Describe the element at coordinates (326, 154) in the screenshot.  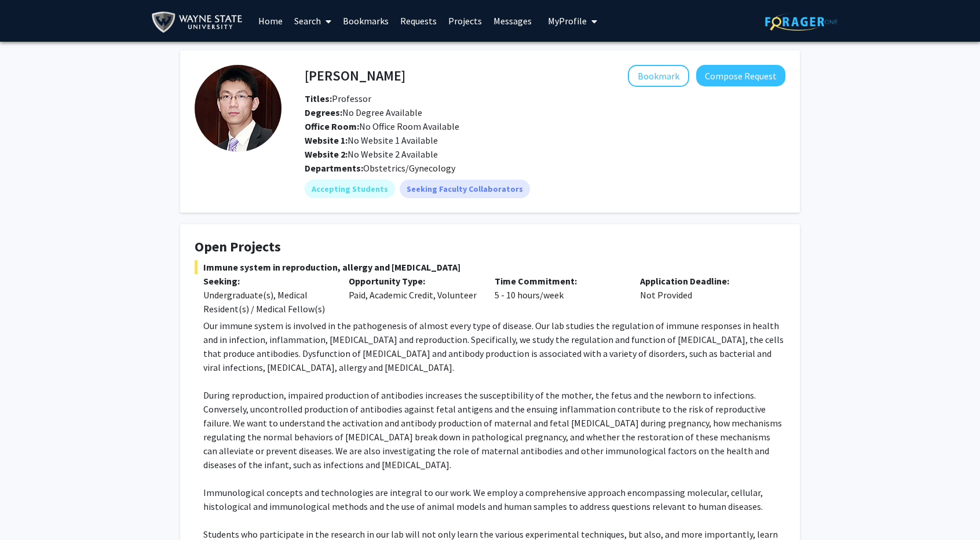
I see `b: Website 2:` at that location.